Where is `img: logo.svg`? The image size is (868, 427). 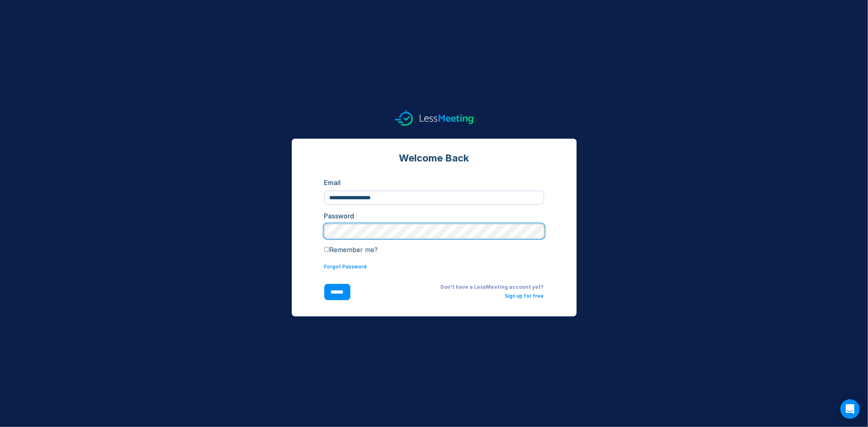 img: logo.svg is located at coordinates (434, 118).